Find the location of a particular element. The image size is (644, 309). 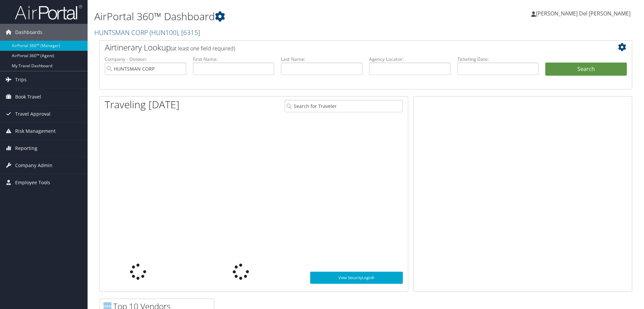

span: Risk Management is located at coordinates (35, 131).